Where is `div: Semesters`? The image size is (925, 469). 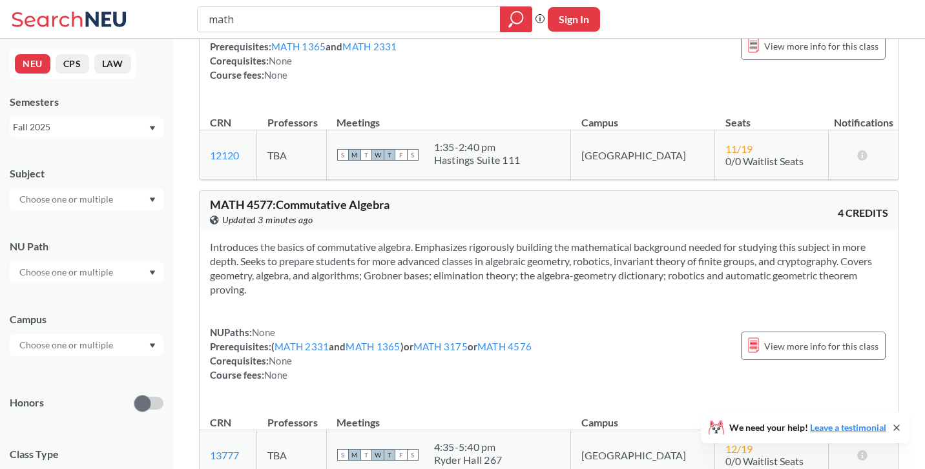 div: Semesters is located at coordinates (87, 102).